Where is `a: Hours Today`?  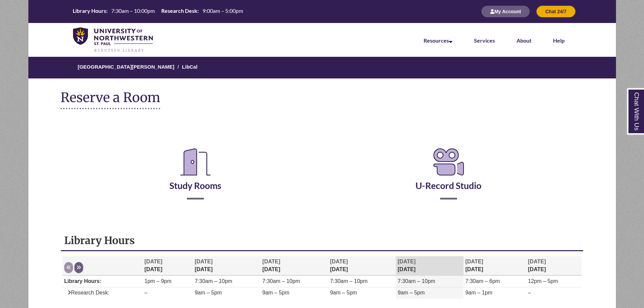 a: Hours Today is located at coordinates (158, 11).